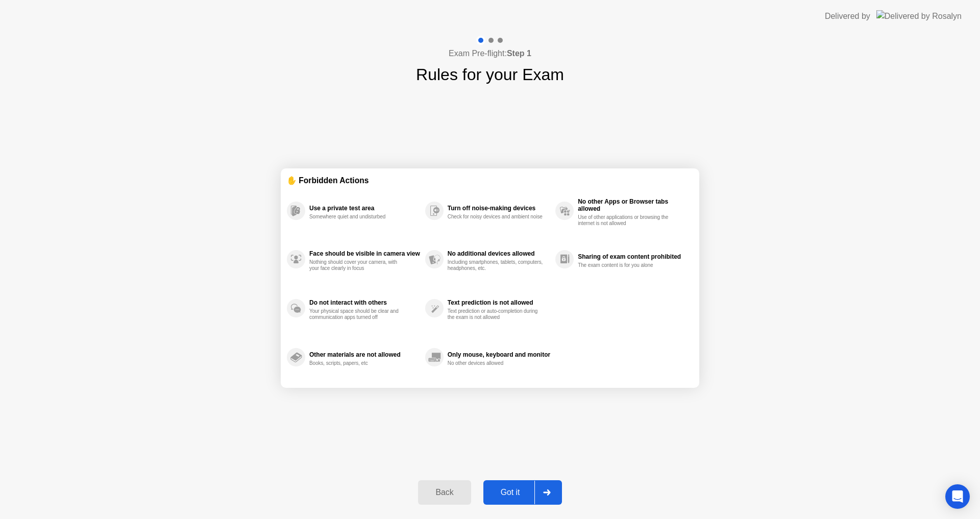 This screenshot has height=519, width=980. What do you see at coordinates (919, 16) in the screenshot?
I see `img: Delivered by Rosalyn` at bounding box center [919, 16].